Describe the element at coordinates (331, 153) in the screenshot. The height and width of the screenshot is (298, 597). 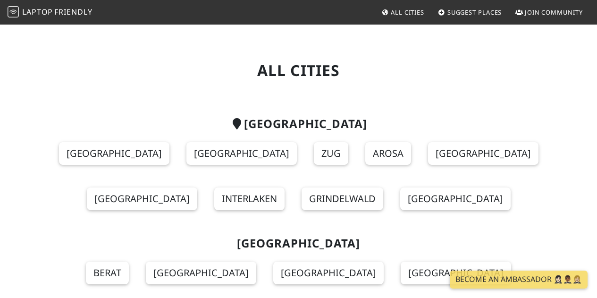
I see `a: Zug` at that location.